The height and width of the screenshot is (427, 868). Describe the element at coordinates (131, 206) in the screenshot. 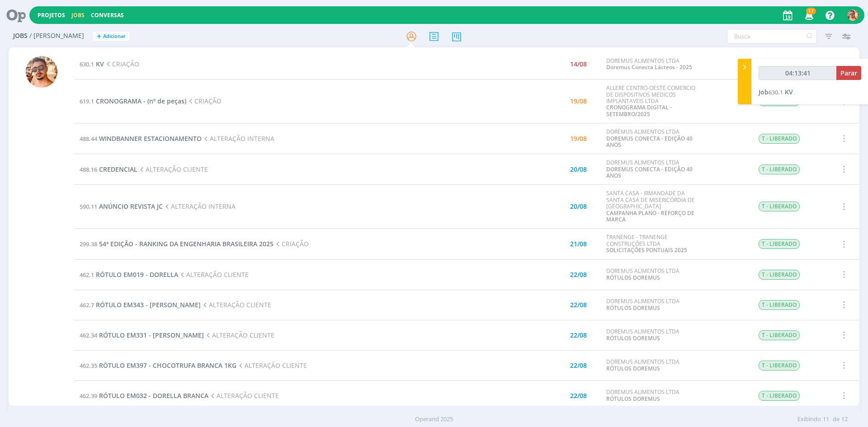

I see `span: ANÚNCIO REVISTA JC` at that location.